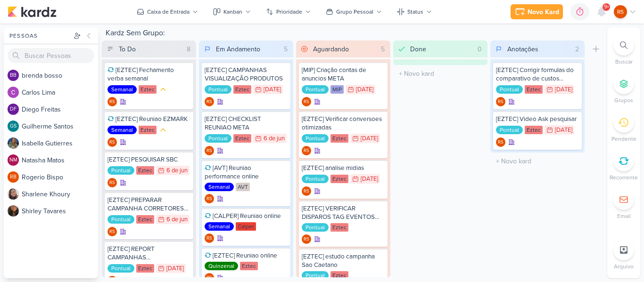 The height and width of the screenshot is (282, 644). What do you see at coordinates (13, 160) in the screenshot?
I see `p: NM` at bounding box center [13, 160].